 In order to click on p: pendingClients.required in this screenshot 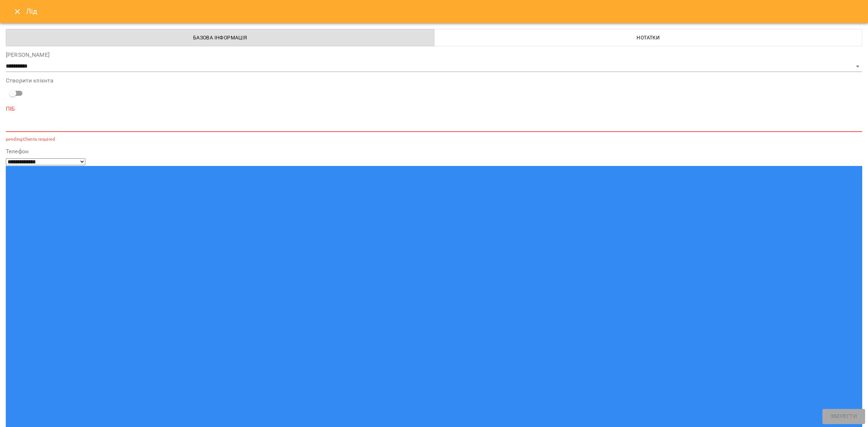, I will do `click(434, 139)`.